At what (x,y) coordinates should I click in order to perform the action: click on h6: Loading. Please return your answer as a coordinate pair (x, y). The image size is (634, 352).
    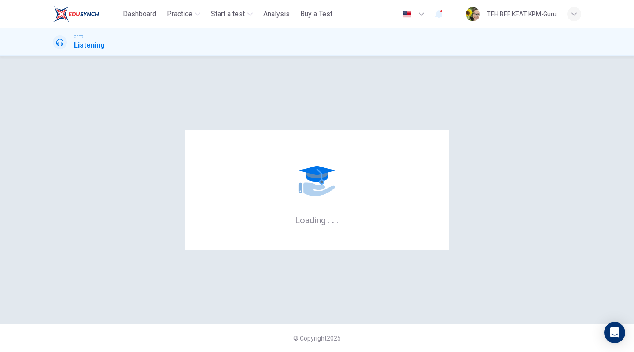
    Looking at the image, I should click on (317, 220).